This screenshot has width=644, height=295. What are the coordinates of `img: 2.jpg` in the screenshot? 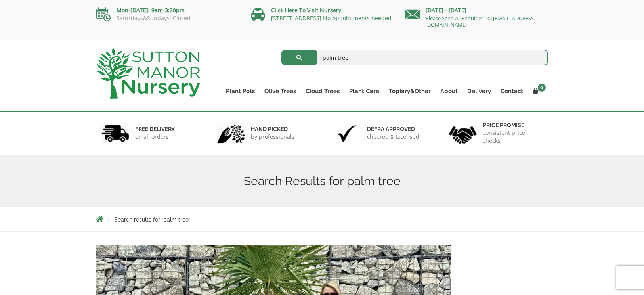 It's located at (231, 133).